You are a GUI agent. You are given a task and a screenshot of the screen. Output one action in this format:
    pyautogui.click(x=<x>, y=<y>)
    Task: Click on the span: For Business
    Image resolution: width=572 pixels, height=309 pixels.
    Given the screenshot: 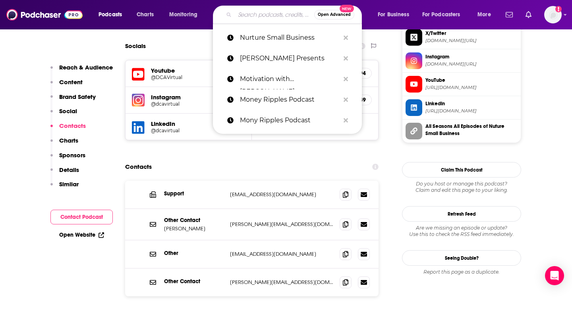 What is the action you would take?
    pyautogui.click(x=393, y=15)
    